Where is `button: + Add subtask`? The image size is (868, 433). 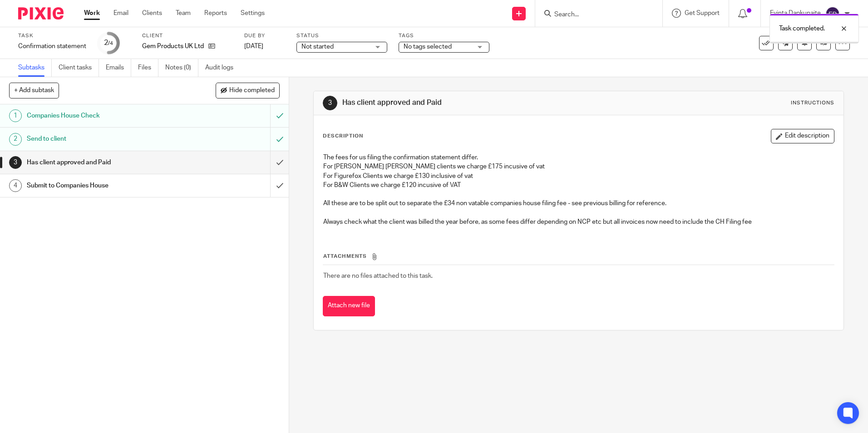 button: + Add subtask is located at coordinates (34, 90).